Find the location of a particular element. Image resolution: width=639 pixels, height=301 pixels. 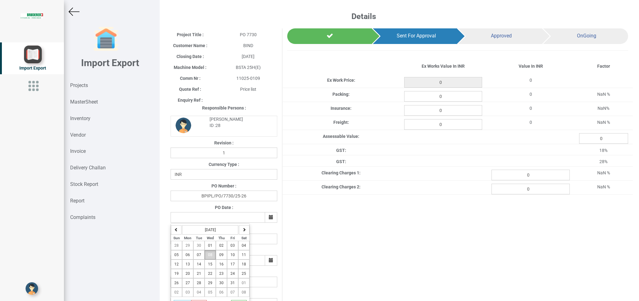

button: 09 is located at coordinates (222, 255).